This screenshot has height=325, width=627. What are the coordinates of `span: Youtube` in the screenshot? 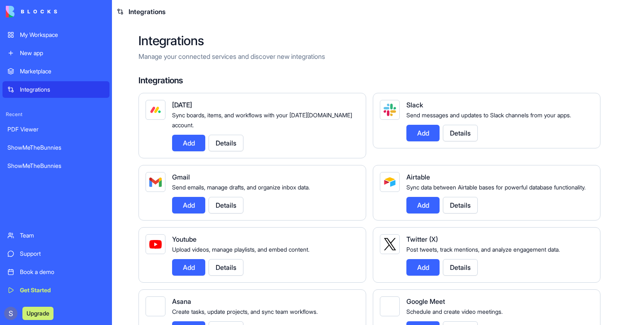 It's located at (184, 239).